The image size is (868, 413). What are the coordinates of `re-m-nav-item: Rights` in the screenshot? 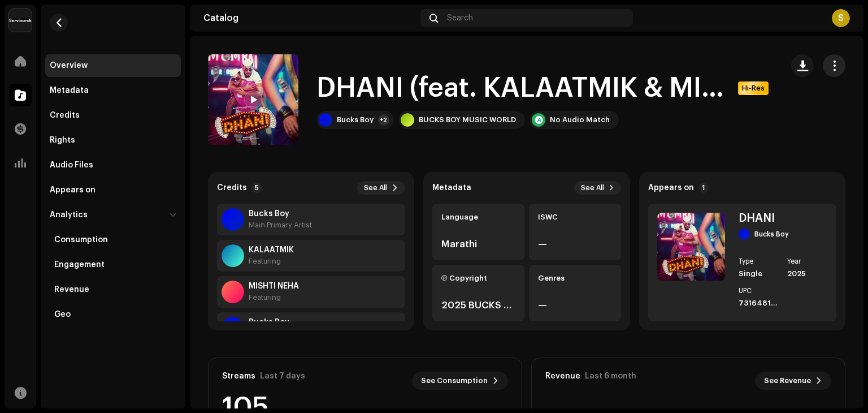 It's located at (113, 140).